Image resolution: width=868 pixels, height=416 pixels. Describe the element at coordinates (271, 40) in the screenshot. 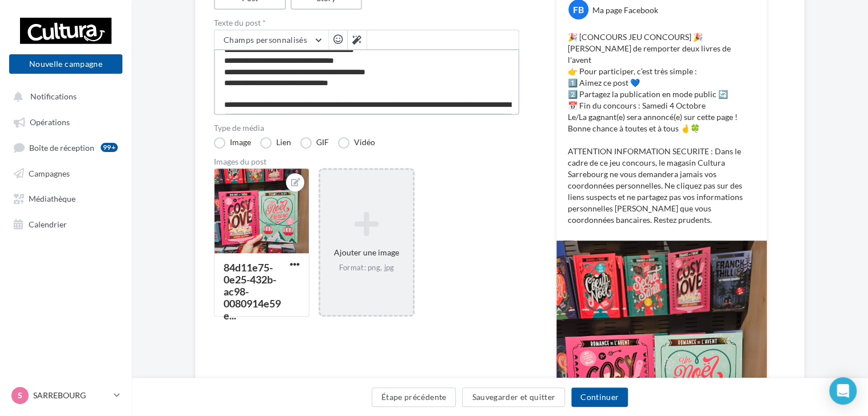

I see `button: Champs personnalisés` at that location.